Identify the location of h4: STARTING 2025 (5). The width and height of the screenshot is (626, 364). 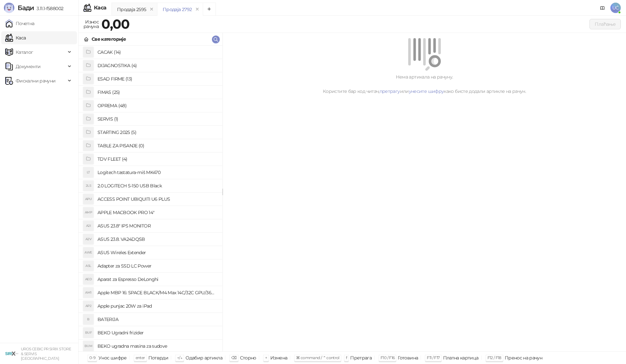
(157, 132).